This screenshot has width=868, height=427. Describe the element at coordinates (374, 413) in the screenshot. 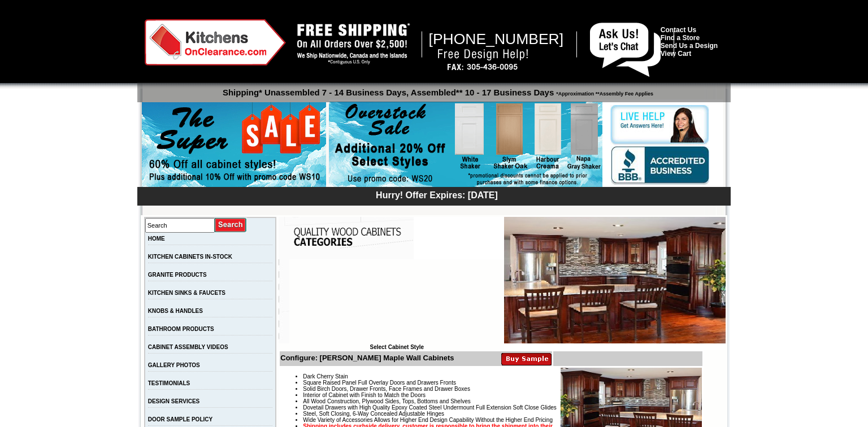

I see `span: Steel, Soft Closing, 6-Way Concealed Adjustable Hinges` at that location.